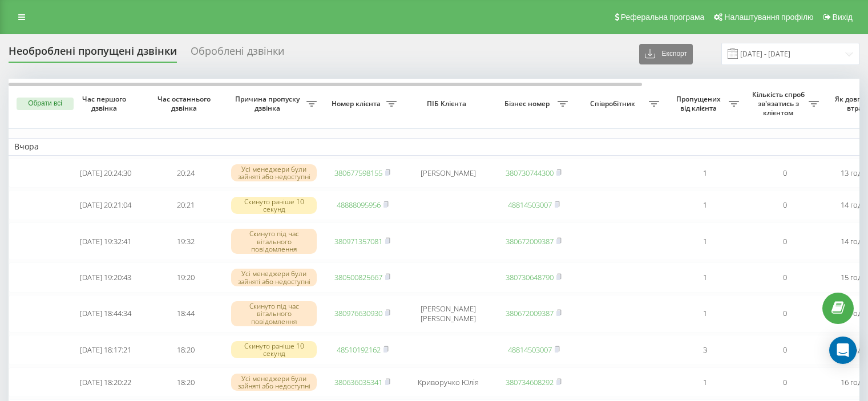  What do you see at coordinates (705, 350) in the screenshot?
I see `td: 3` at bounding box center [705, 350].